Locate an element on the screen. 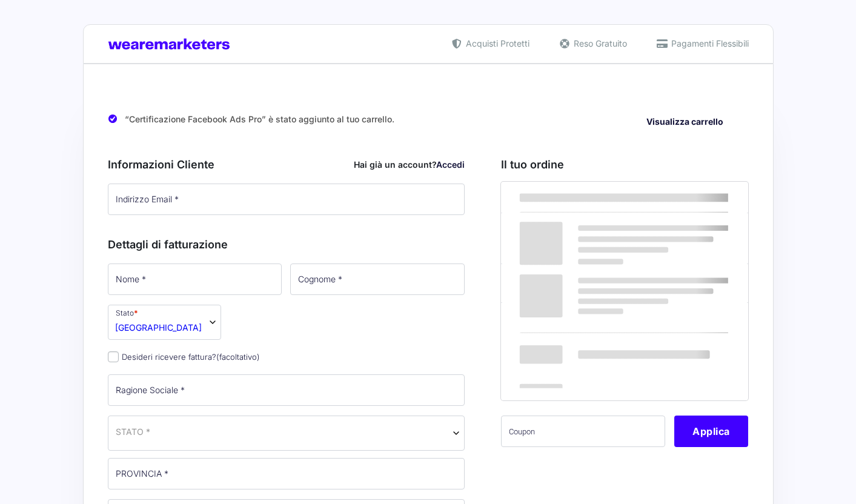 This screenshot has width=856, height=504. input: Desideri ricevere fattura?(facoltativo) is located at coordinates (113, 357).